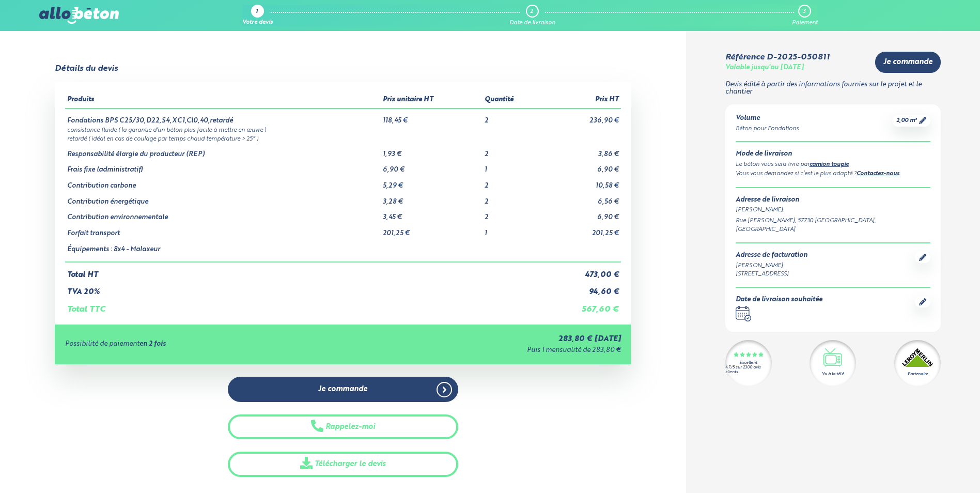 This screenshot has height=493, width=980. What do you see at coordinates (805, 15) in the screenshot?
I see `a: 3 Paiement` at bounding box center [805, 15].